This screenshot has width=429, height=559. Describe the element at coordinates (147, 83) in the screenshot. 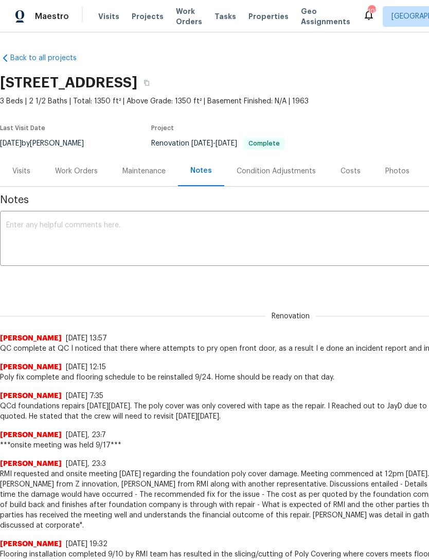

I see `button: Copy Address` at that location.